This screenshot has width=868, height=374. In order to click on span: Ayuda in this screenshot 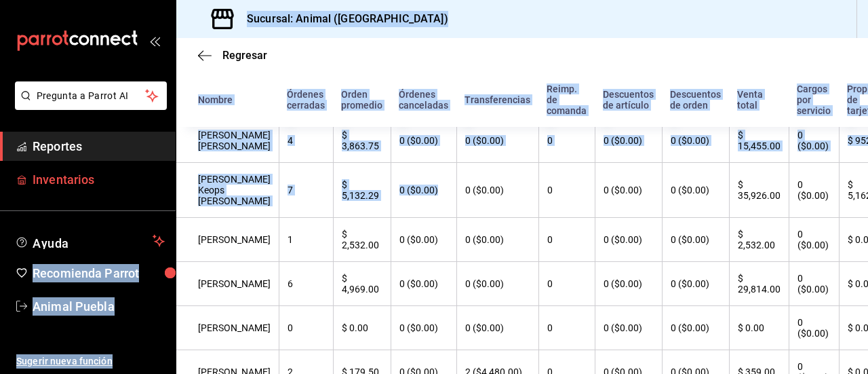, I will do `click(90, 241)`.